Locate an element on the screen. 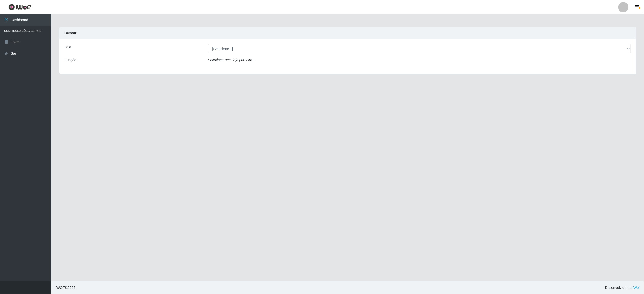  img: CoreUI Logo is located at coordinates (20, 7).